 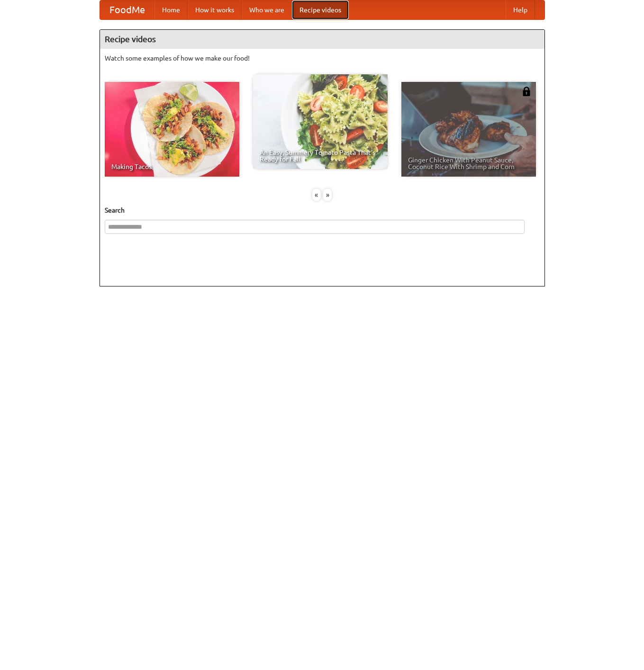 What do you see at coordinates (172, 130) in the screenshot?
I see `a: Making Tacos` at bounding box center [172, 130].